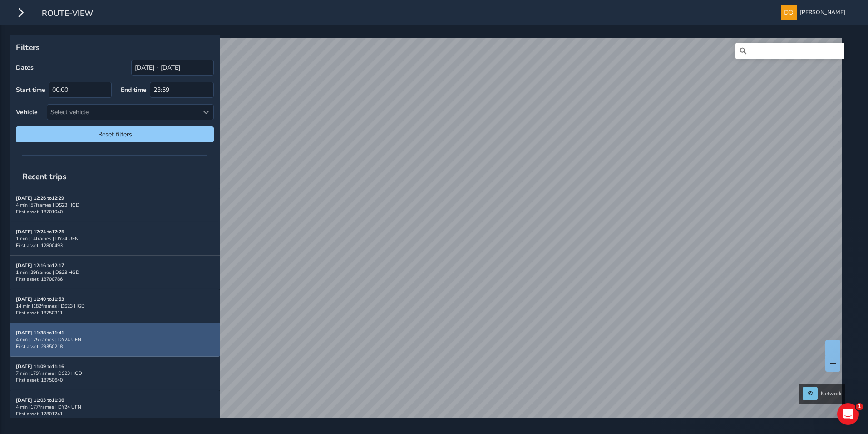 This screenshot has height=434, width=868. Describe the element at coordinates (115, 134) in the screenshot. I see `button: Reset filters` at that location.